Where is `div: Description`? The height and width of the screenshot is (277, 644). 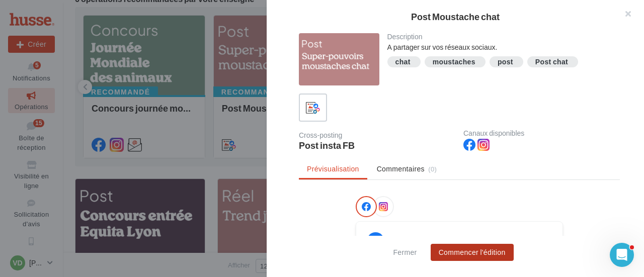 div: Description is located at coordinates (500, 37).